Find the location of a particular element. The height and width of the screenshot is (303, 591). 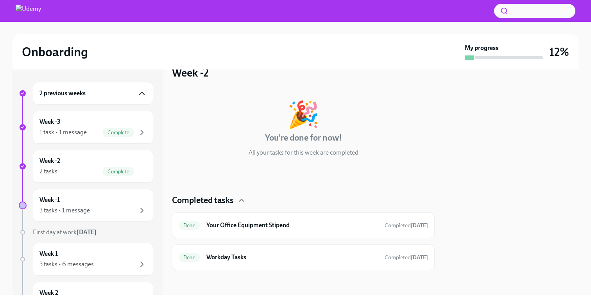

a: Week -22 tasksComplete is located at coordinates (86, 166).